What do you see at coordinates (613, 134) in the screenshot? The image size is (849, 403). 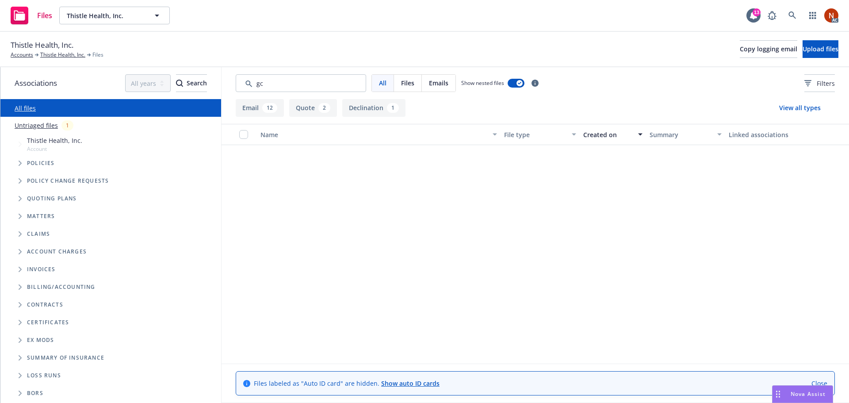 I see `button: Created on` at bounding box center [613, 134].